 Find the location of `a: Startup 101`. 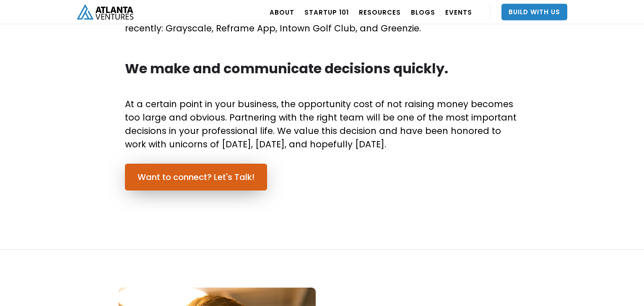

a: Startup 101 is located at coordinates (327, 13).